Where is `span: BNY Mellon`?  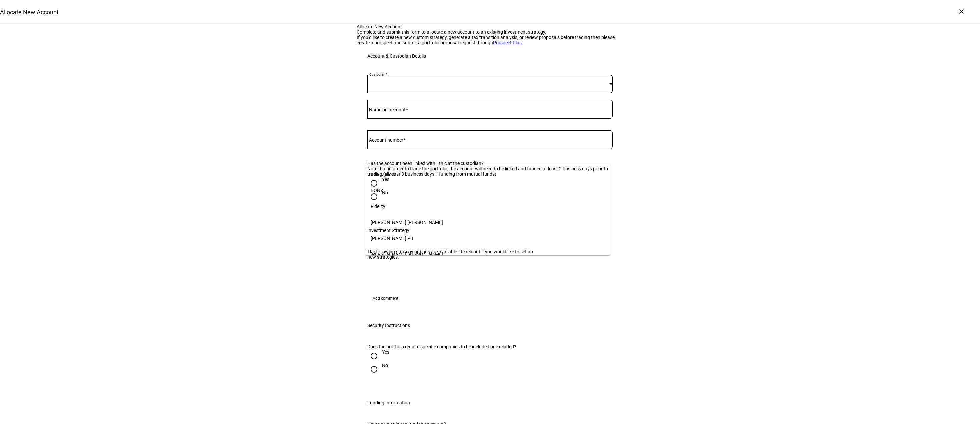
span: BNY Mellon is located at coordinates (382, 174).